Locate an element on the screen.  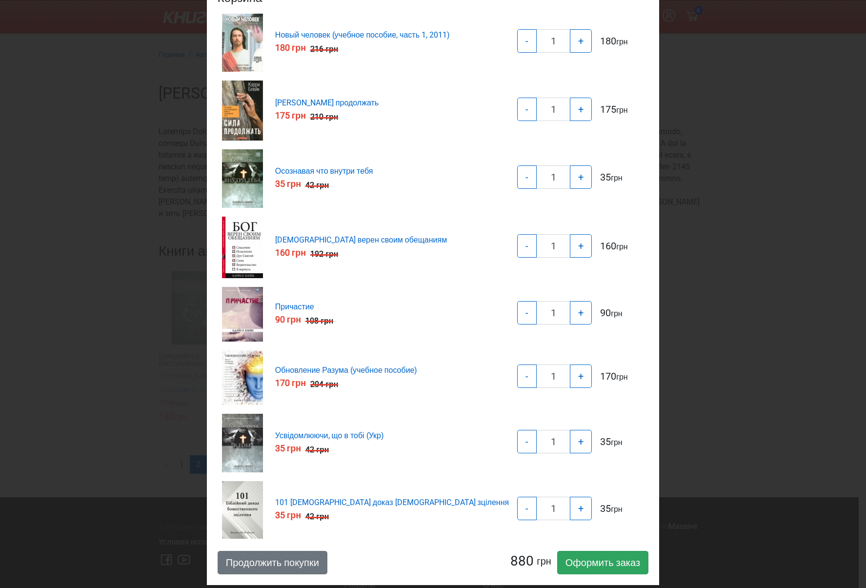
img: Причастие is located at coordinates (243, 314).